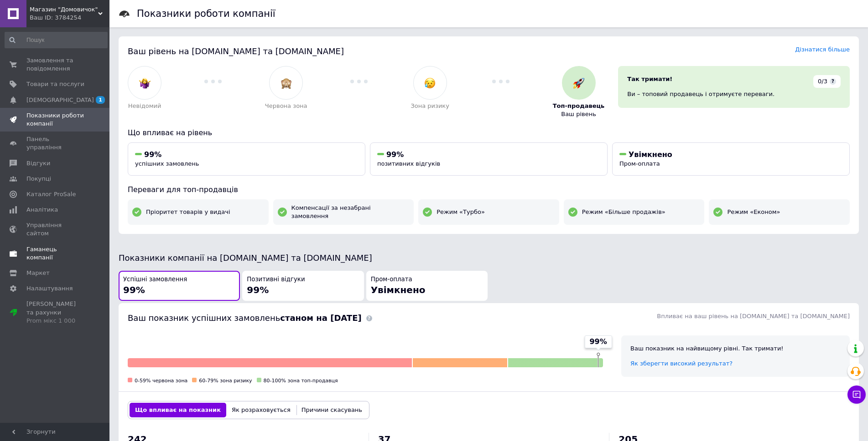 Image resolution: width=868 pixels, height=441 pixels. What do you see at coordinates (409, 163) in the screenshot?
I see `span: позитивних відгуків` at bounding box center [409, 163].